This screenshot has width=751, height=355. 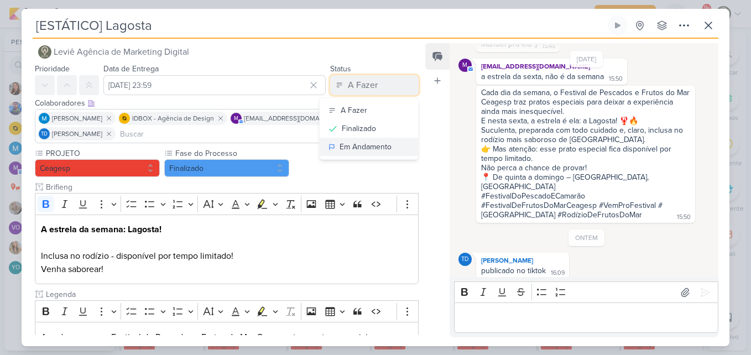 What do you see at coordinates (319, 25) in the screenshot?
I see `input: Kard Sem Título` at bounding box center [319, 25].